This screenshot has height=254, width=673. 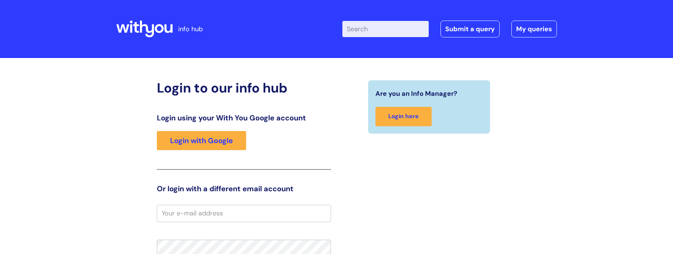 What do you see at coordinates (244, 118) in the screenshot?
I see `h3: Login using your With You Google account` at bounding box center [244, 118].